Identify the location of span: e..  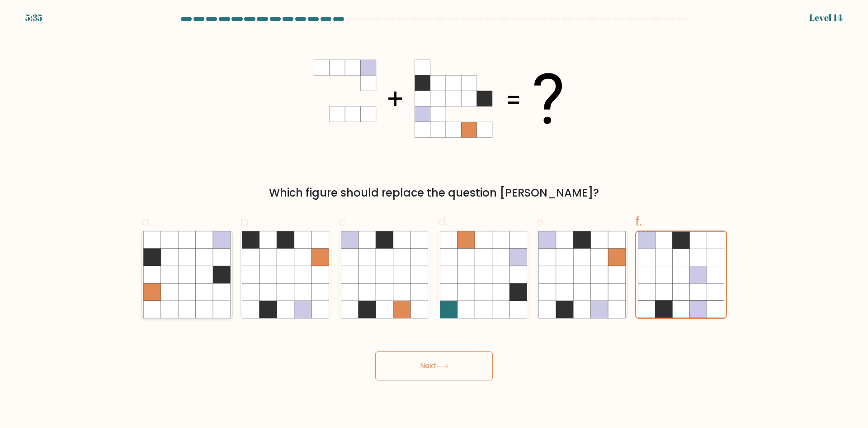
(542, 221).